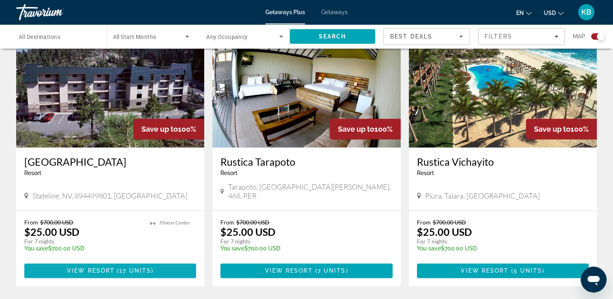 The width and height of the screenshot is (613, 299). I want to click on span: Map, so click(579, 36).